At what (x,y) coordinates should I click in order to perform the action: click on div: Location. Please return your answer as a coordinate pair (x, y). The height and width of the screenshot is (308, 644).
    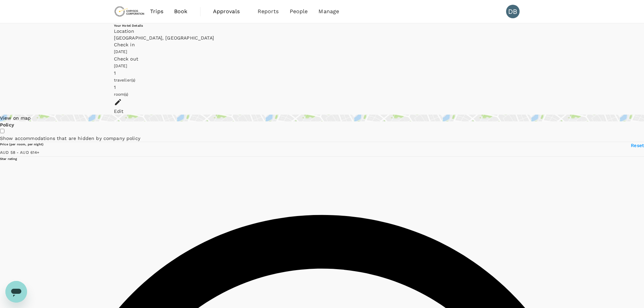
    Looking at the image, I should click on (322, 31).